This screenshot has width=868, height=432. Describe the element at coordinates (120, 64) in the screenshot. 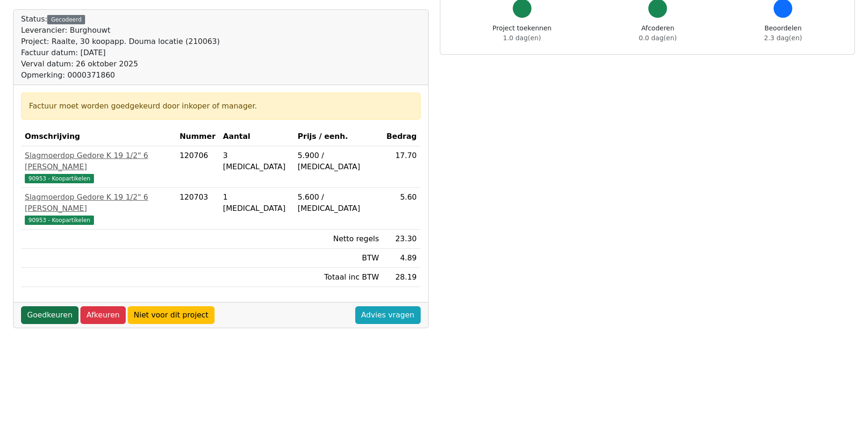

I see `div: Verval datum: 26 oktober 2025` at that location.